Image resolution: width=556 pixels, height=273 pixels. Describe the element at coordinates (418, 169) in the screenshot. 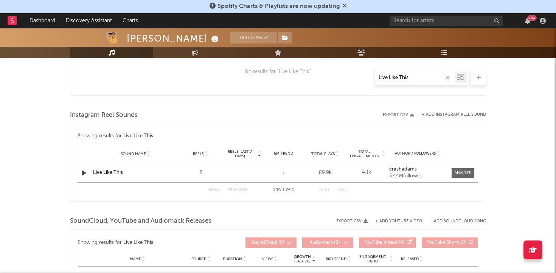

I see `a: crashadams` at that location.